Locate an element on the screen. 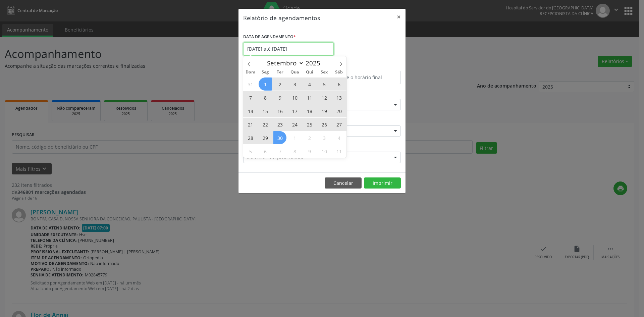  span: Outubro 10, 2025 is located at coordinates (324, 150).